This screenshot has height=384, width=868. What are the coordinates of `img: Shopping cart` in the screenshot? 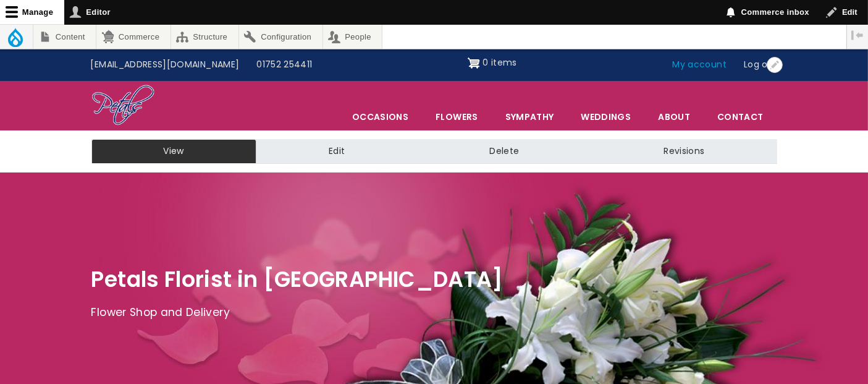 It's located at (474, 63).